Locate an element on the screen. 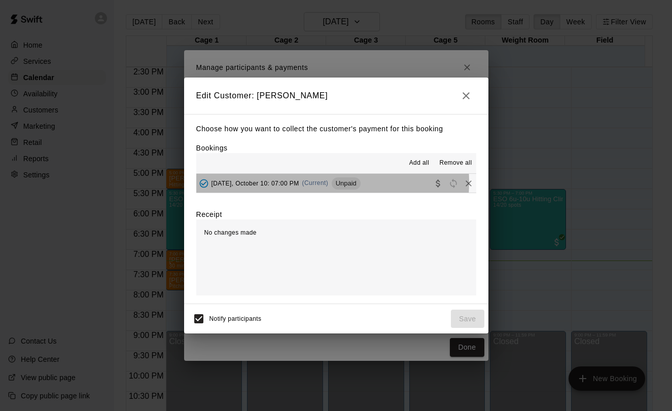 This screenshot has width=672, height=411. span: Notify participants is located at coordinates (235, 319).